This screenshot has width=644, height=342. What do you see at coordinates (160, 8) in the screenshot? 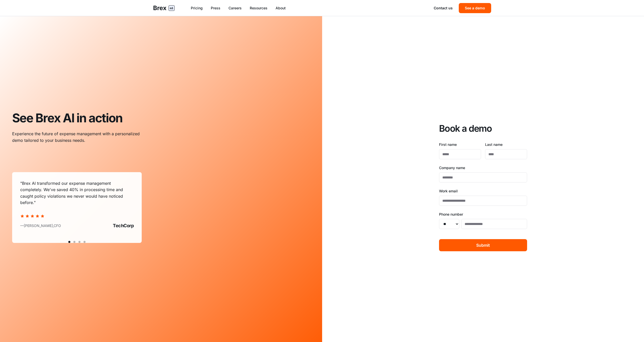
I see `span: Brex` at bounding box center [160, 8].